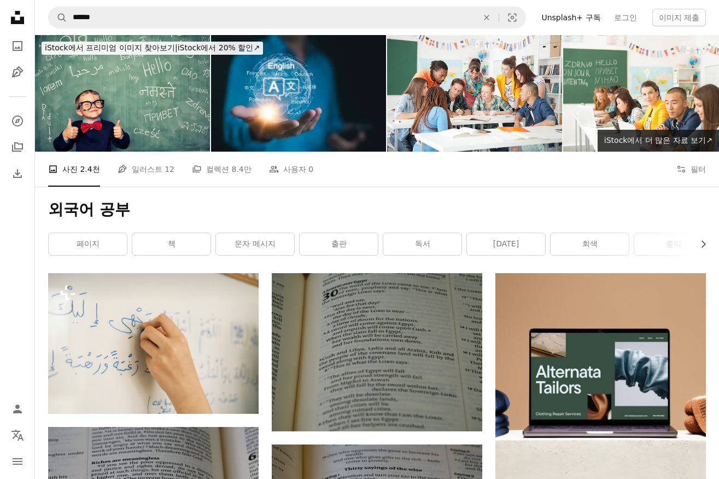 This screenshot has width=719, height=479. I want to click on a: 탐색, so click(18, 121).